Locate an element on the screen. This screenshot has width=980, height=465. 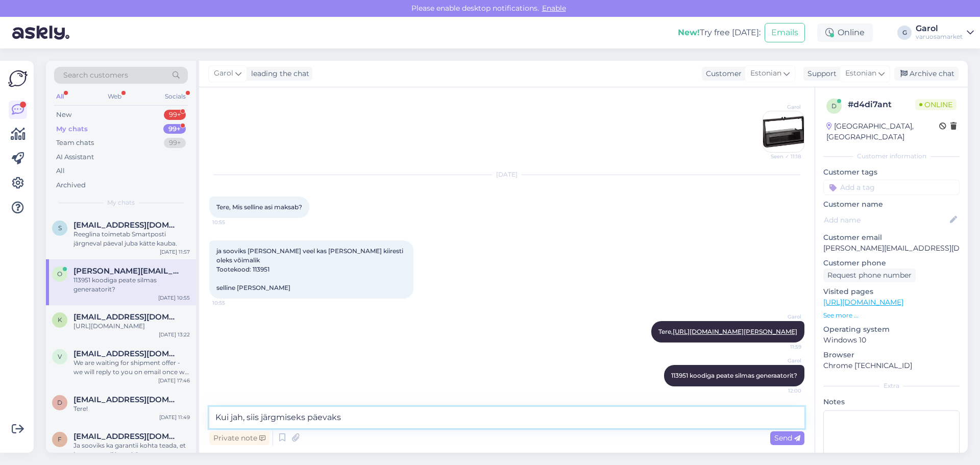
div: AI Assistant is located at coordinates (75, 157).